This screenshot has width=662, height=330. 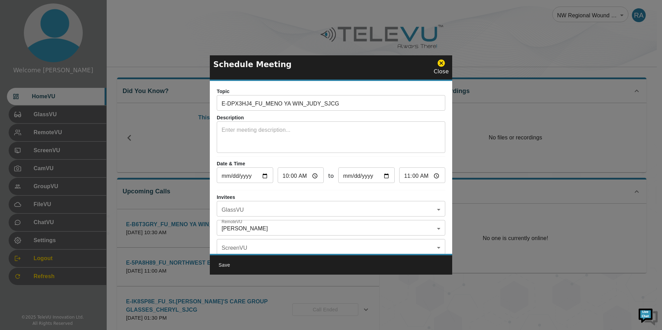 What do you see at coordinates (224, 265) in the screenshot?
I see `button: Save` at bounding box center [224, 265].